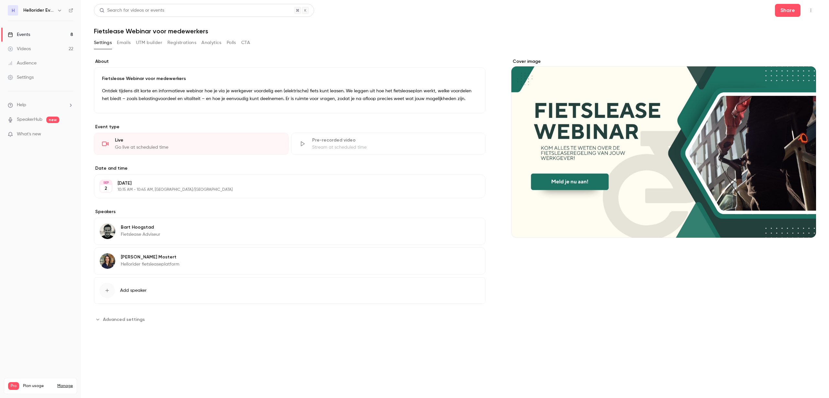 The width and height of the screenshot is (829, 398). Describe the element at coordinates (124, 319) in the screenshot. I see `span: Advanced settings` at that location.